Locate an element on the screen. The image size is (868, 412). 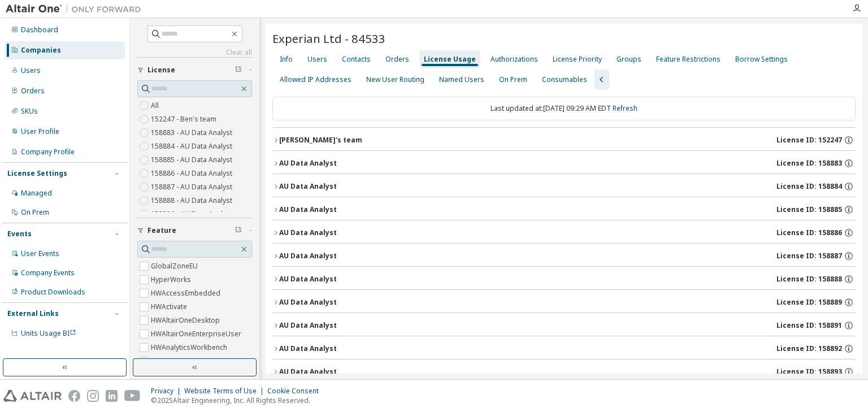
div: Website Terms of Use is located at coordinates (226, 391).